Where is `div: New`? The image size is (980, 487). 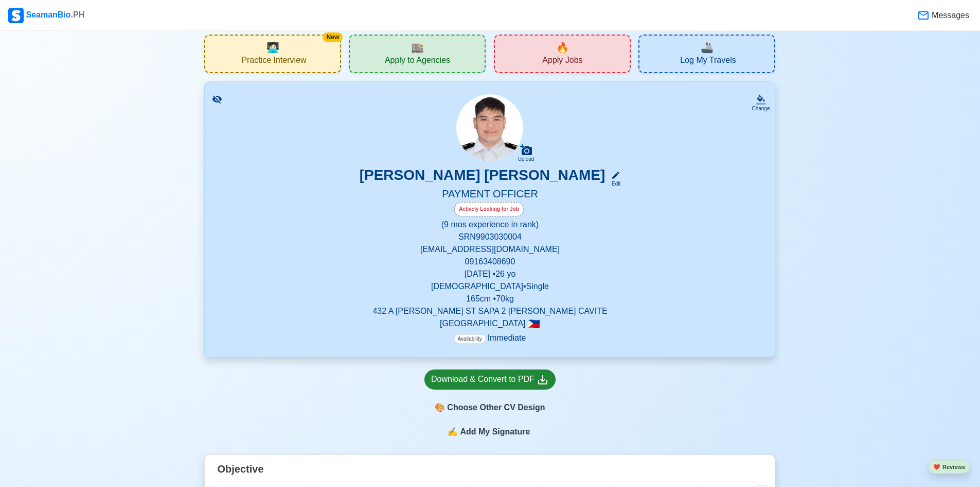
div: New is located at coordinates (333, 37).